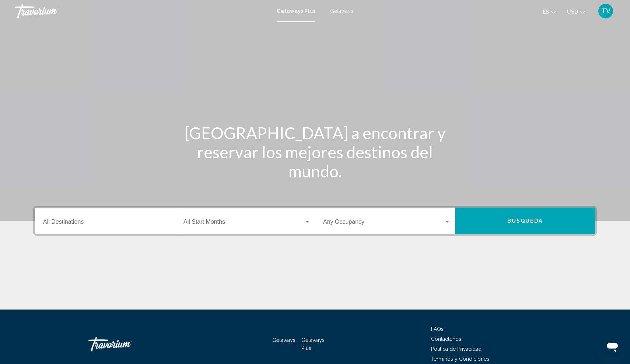 This screenshot has height=364, width=630. Describe the element at coordinates (456, 349) in the screenshot. I see `a: Política de Privacidad` at that location.